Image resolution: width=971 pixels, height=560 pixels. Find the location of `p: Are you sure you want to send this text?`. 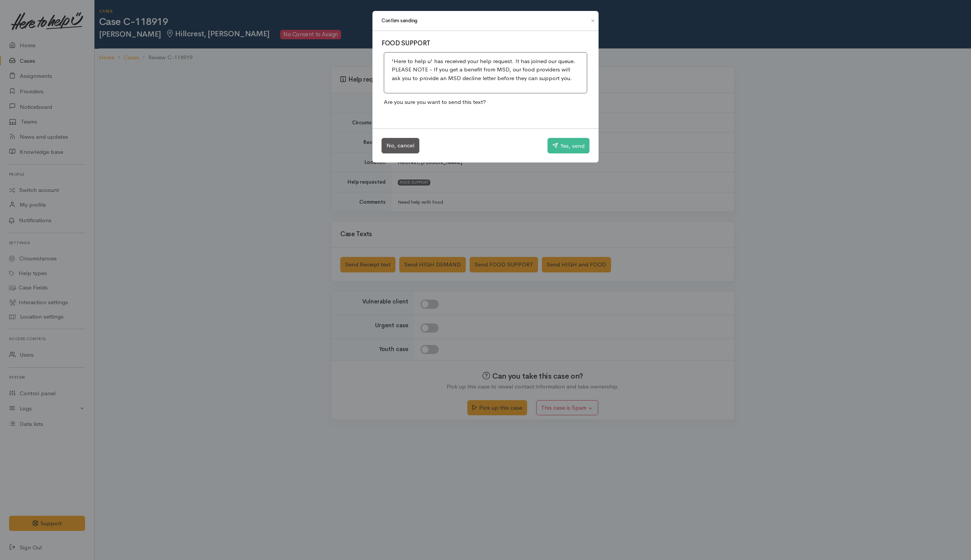

p: Are you sure you want to send this text? is located at coordinates (486, 102).